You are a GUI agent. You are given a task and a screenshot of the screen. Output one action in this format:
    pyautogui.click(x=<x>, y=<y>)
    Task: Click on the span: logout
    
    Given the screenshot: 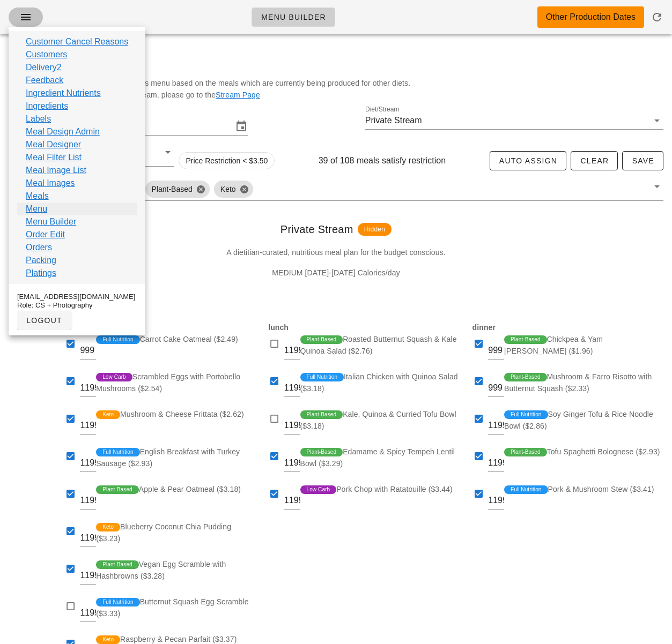 What is the action you would take?
    pyautogui.click(x=44, y=320)
    